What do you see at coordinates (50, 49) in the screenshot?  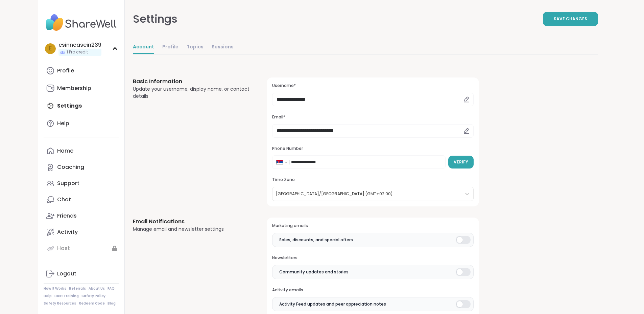 I see `span: e` at bounding box center [50, 49].